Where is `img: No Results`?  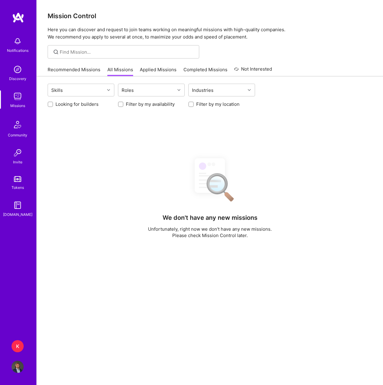
img: No Results is located at coordinates (210, 179).